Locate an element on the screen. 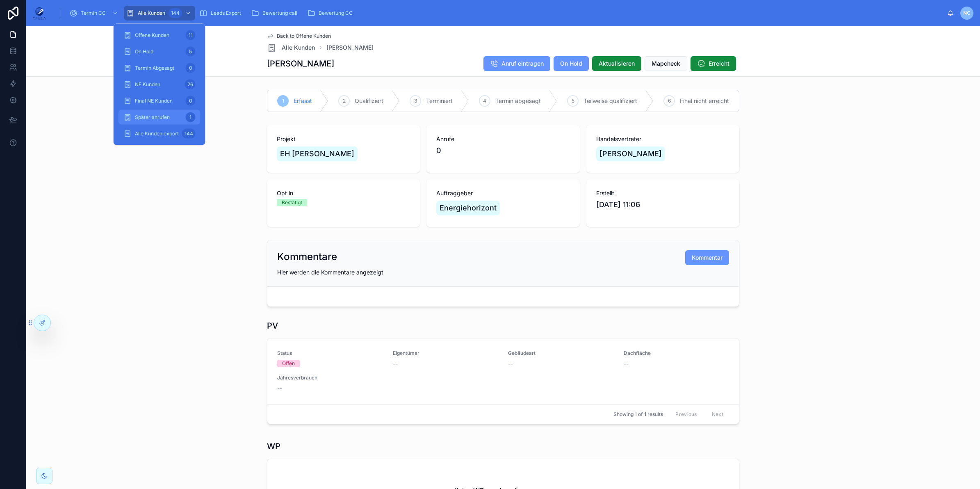 The height and width of the screenshot is (489, 980). button: Mapcheck is located at coordinates (666, 64).